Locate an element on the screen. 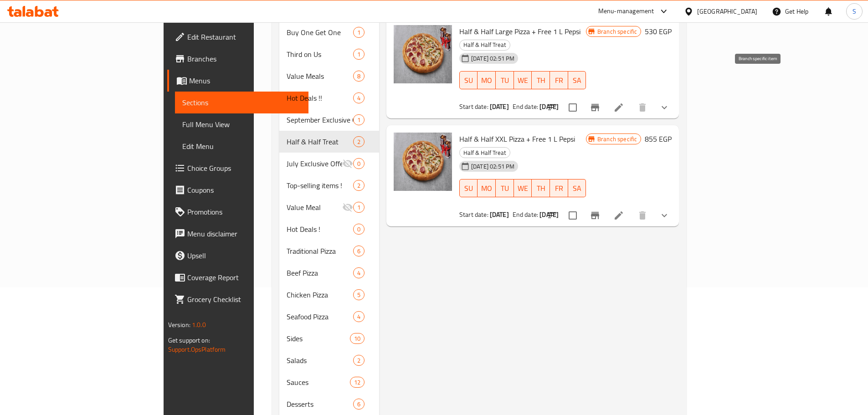 This screenshot has height=415, width=868. div: Traditional Pizza is located at coordinates (320, 251).